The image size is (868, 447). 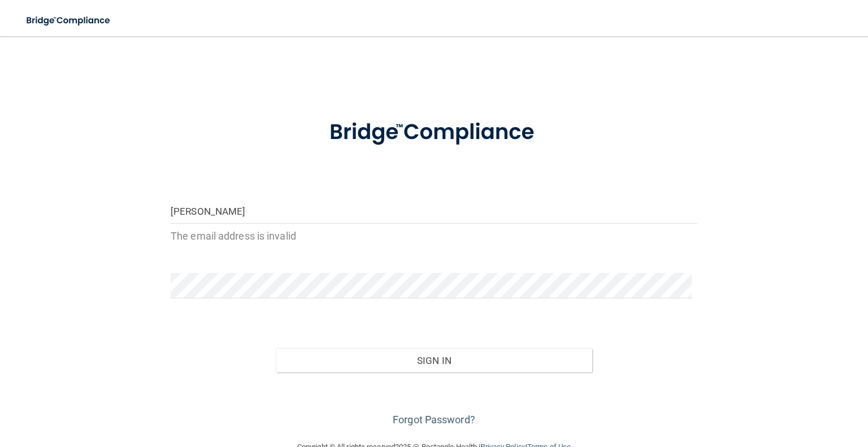 What do you see at coordinates (434, 360) in the screenshot?
I see `button: Sign In` at bounding box center [434, 360].